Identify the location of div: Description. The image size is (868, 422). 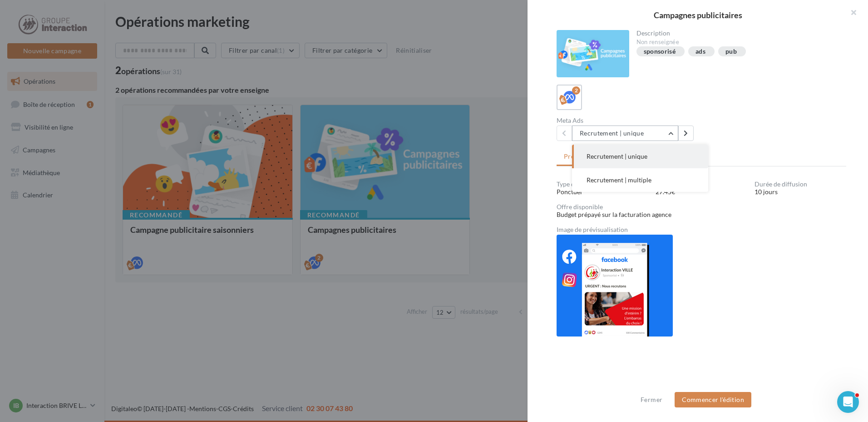
(738, 33).